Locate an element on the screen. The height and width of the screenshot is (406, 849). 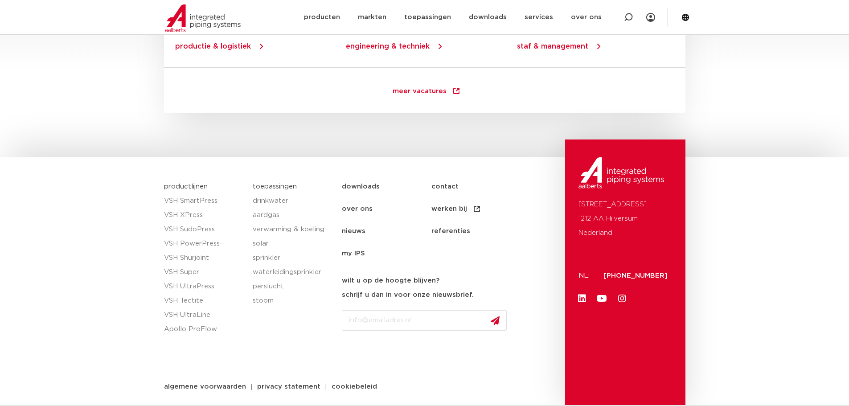
a: over ons is located at coordinates (386, 209).